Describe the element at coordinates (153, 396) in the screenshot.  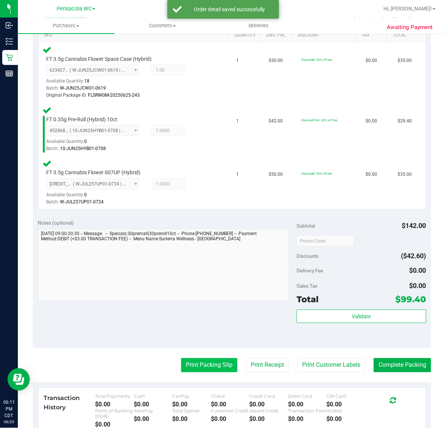
I see `div: Cash` at that location.